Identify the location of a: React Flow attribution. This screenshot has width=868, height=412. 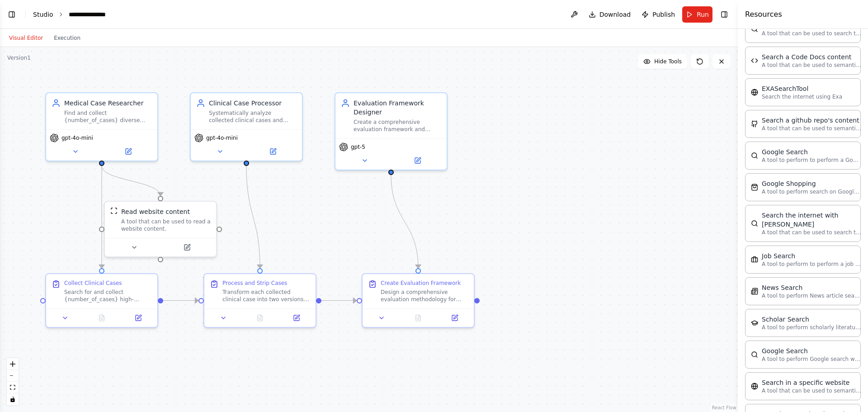
(724, 408).